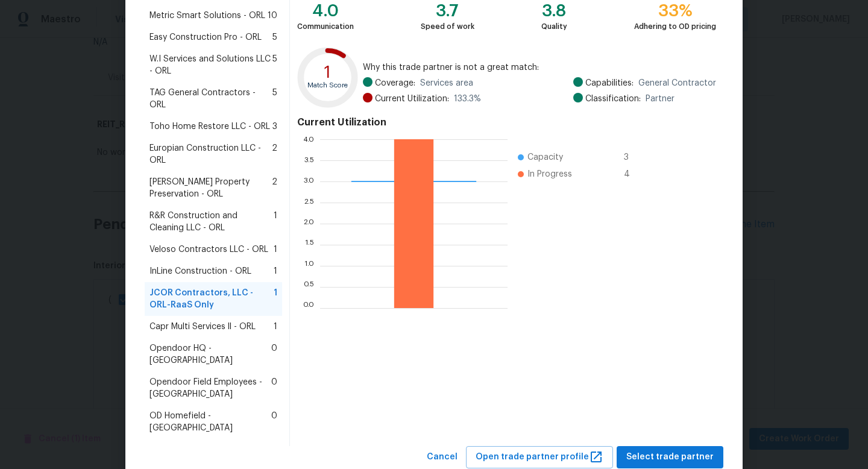  Describe the element at coordinates (553, 27) in the screenshot. I see `div: Quality` at that location.